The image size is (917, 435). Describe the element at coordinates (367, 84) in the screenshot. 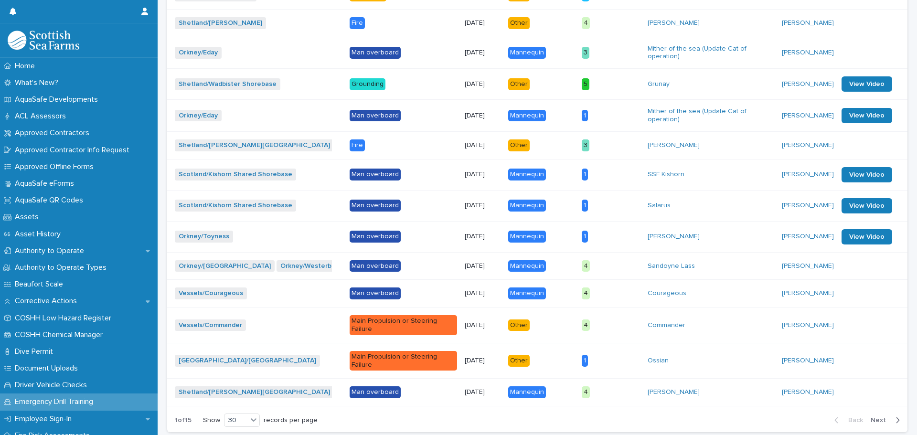

I see `div: Grounding` at that location.